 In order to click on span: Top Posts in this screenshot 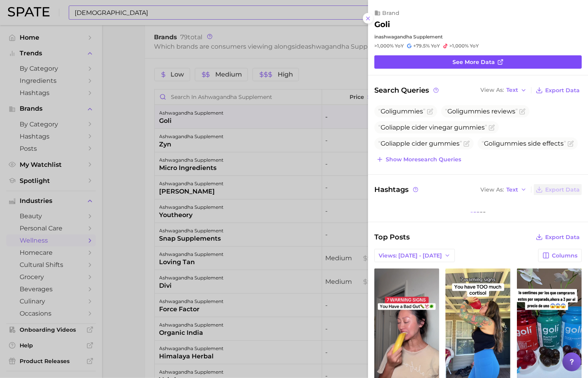, I will do `click(392, 237)`.